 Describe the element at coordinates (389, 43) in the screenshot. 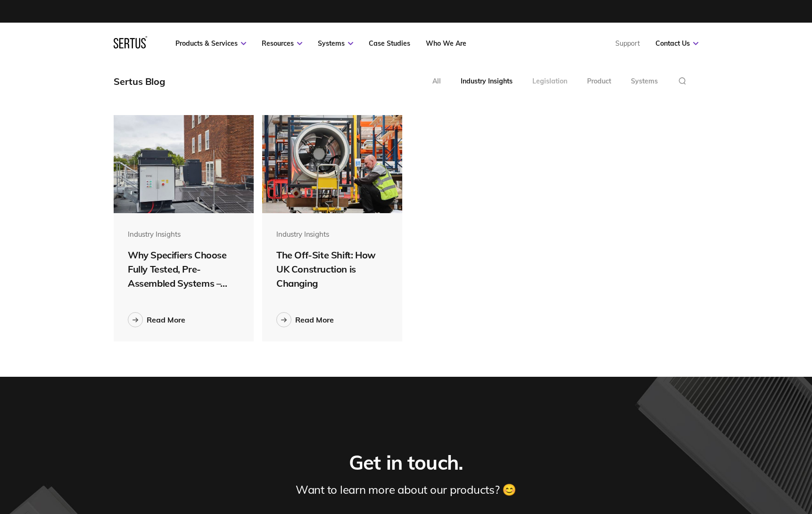

I see `a: Case Studies` at that location.